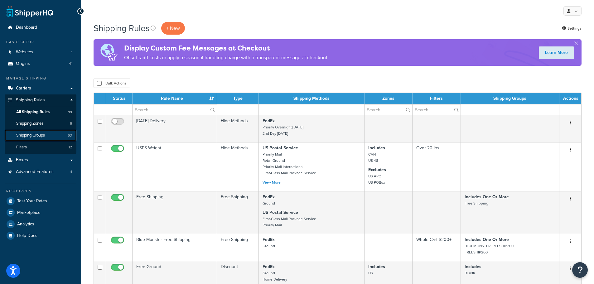 The image size is (594, 284). Describe the element at coordinates (41, 100) in the screenshot. I see `a: Shipping Rules` at that location.